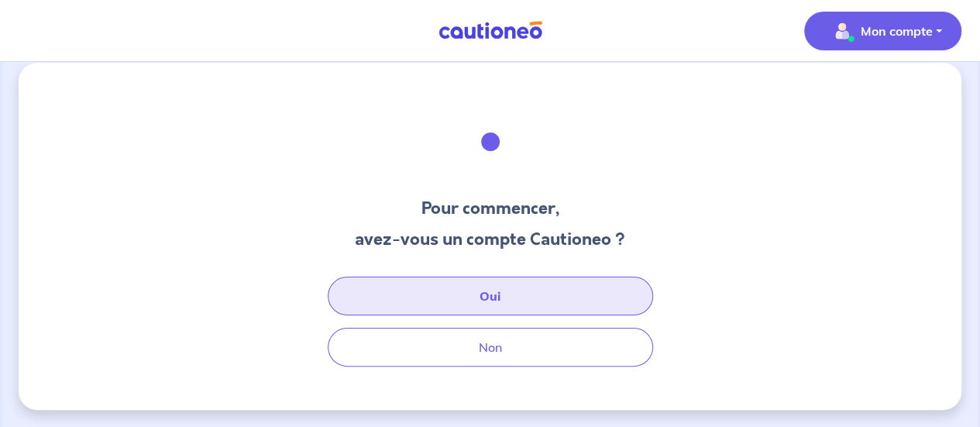 This screenshot has height=427, width=980. Describe the element at coordinates (883, 31) in the screenshot. I see `button: illu_account_valid_menu.svgMon compte` at that location.